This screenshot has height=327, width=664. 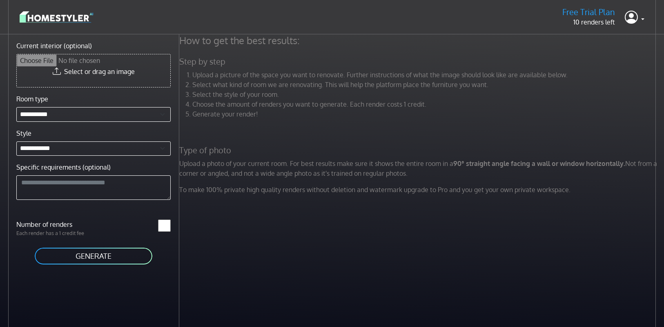 I want to click on label: Style, so click(x=24, y=133).